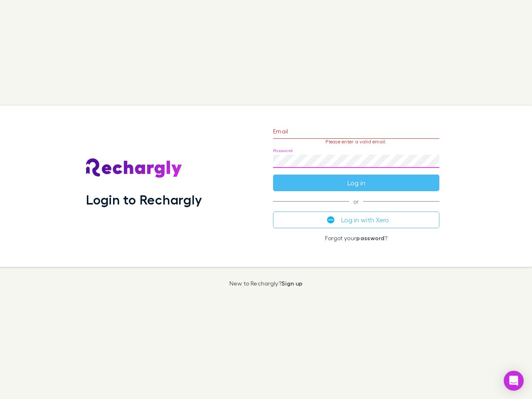 The image size is (532, 399). Describe the element at coordinates (266, 284) in the screenshot. I see `p: New to Rechargly?` at that location.